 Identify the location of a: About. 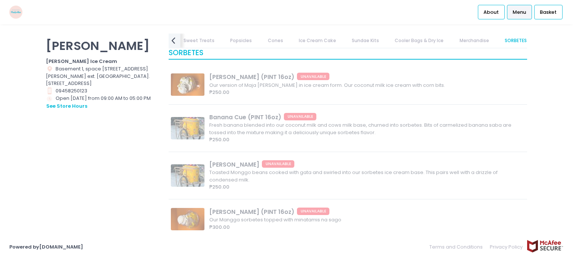
(491, 12).